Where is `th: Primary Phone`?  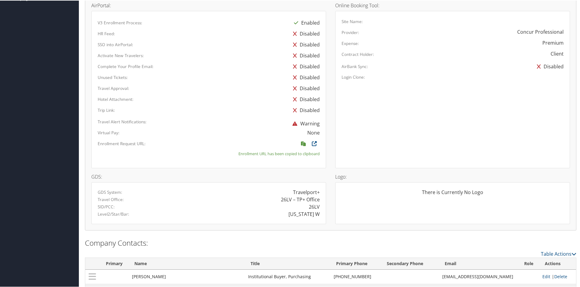
th: Primary Phone is located at coordinates (356, 263).